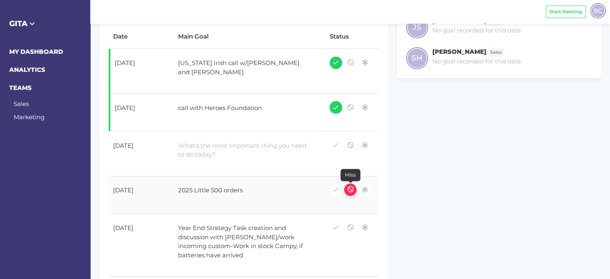  Describe the element at coordinates (566, 12) in the screenshot. I see `span: Start Meeting` at that location.